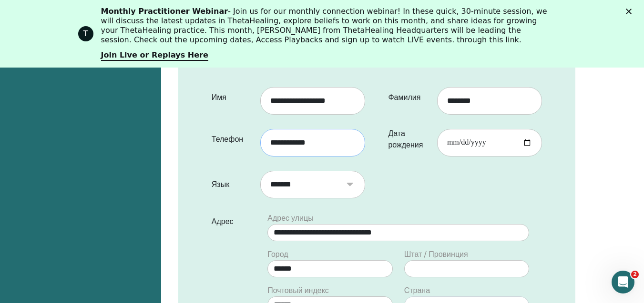  Describe the element at coordinates (326, 26) in the screenshot. I see `div: - Join us for our monthly connection webinar! In these quick, 30-minute session, we will discuss ...` at that location.